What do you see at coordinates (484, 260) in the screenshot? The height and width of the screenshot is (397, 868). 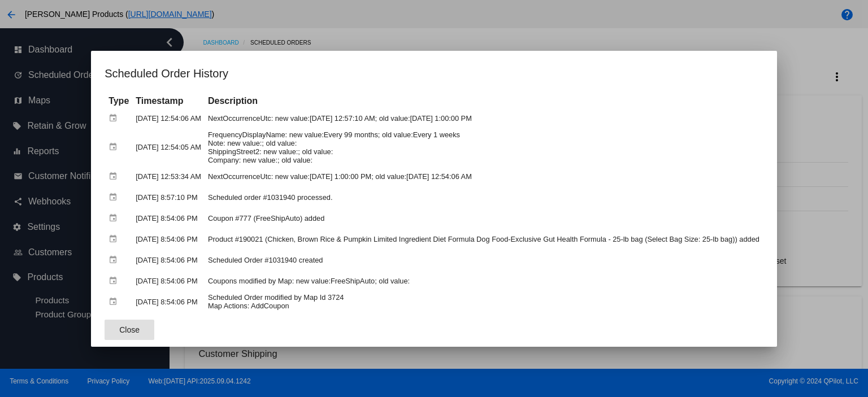 I see `td: Scheduled Order #1031940 created` at bounding box center [484, 260].